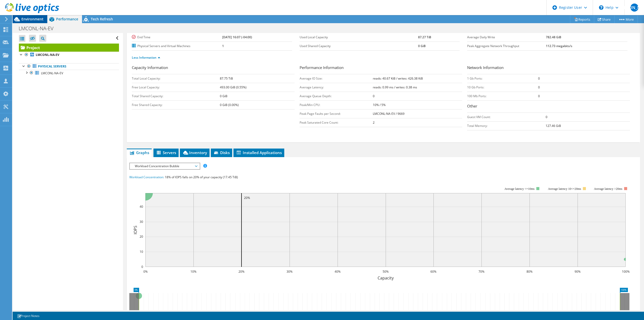 The image size is (644, 320). What do you see at coordinates (601, 7) in the screenshot?
I see `svg: \n` at bounding box center [601, 7].